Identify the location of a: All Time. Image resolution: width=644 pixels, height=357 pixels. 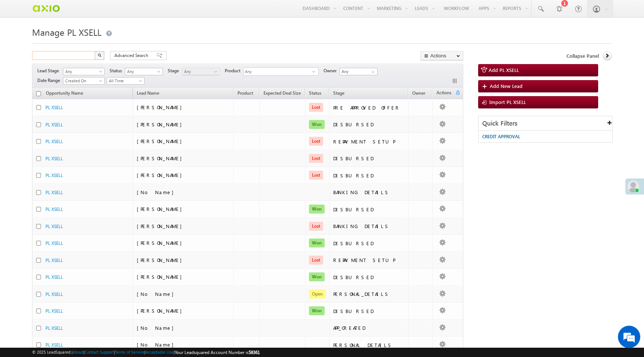
(126, 81).